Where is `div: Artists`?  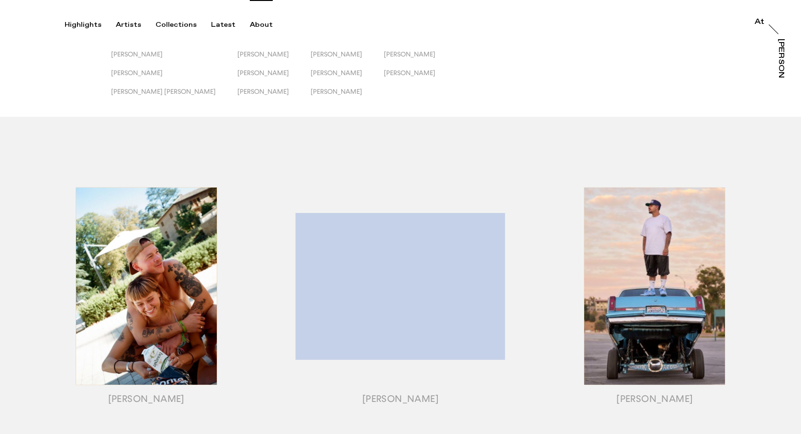
div: Artists is located at coordinates (128, 25).